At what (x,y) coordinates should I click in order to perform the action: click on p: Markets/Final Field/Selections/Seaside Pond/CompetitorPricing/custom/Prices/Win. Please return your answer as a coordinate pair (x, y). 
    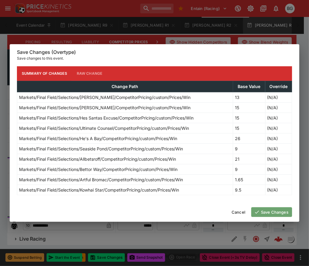
    Looking at the image, I should click on (101, 149).